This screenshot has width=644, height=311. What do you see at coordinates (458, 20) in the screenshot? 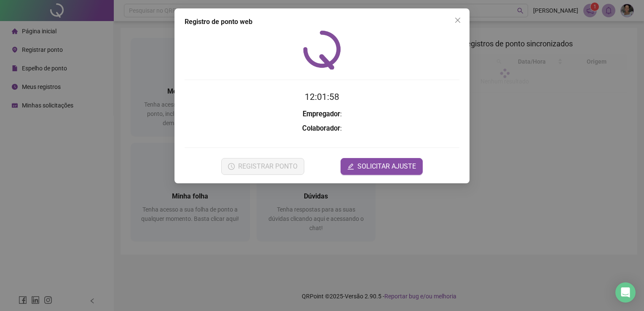
I see `span: close` at bounding box center [458, 20].